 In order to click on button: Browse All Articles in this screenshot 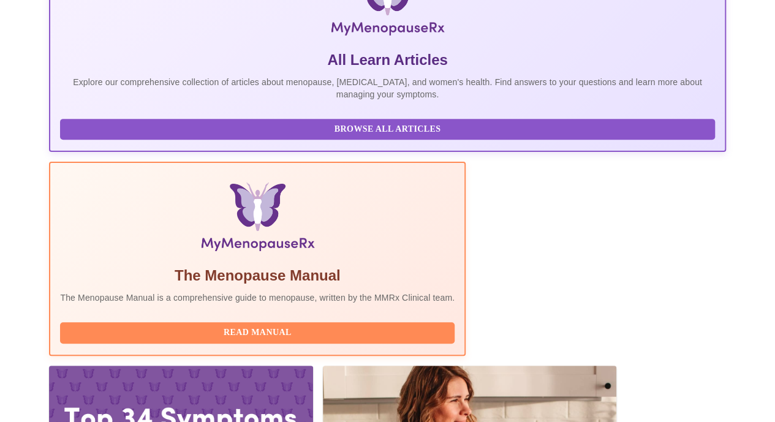, I will do `click(387, 129)`.